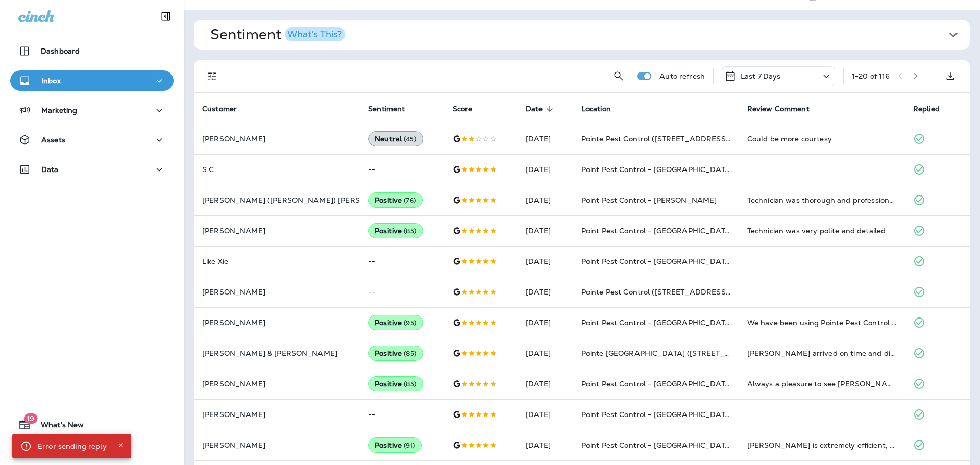  What do you see at coordinates (276, 261) in the screenshot?
I see `p: Like Xie` at bounding box center [276, 261].